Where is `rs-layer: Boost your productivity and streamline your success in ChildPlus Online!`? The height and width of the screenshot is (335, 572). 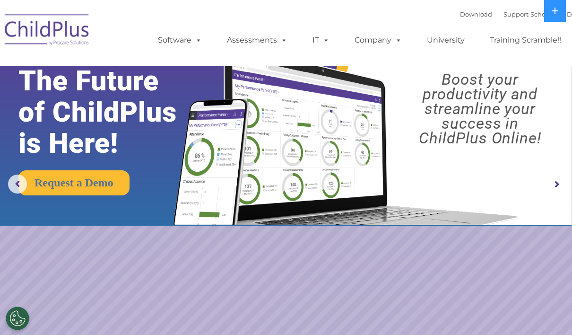 rs-layer: Boost your productivity and streamline your success in ChildPlus Online! is located at coordinates (480, 108).